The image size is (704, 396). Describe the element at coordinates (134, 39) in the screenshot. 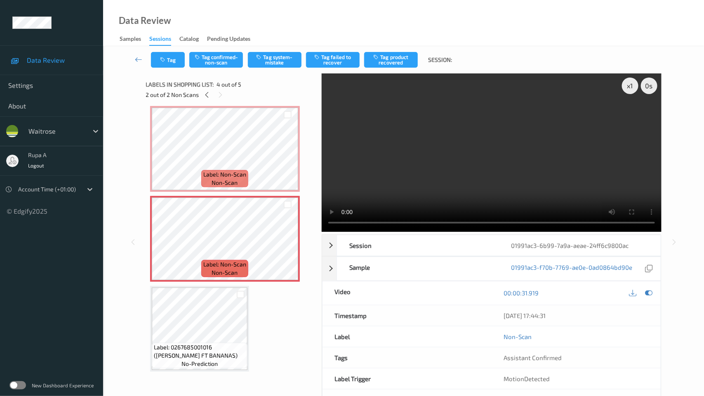

I see `a: Samples` at that location.